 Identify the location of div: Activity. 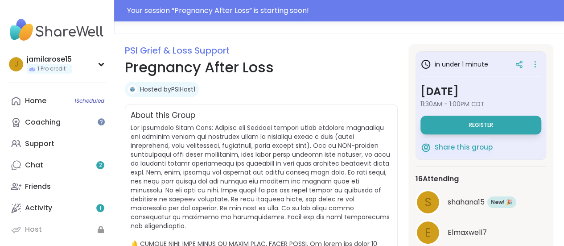
(38, 208).